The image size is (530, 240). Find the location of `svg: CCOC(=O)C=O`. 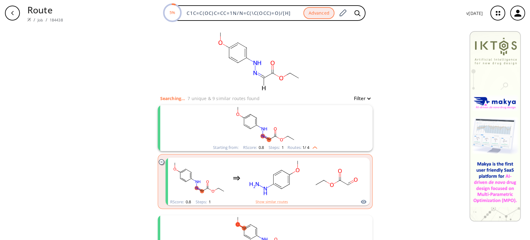

svg: CCOC(=O)C=O is located at coordinates (336, 178).